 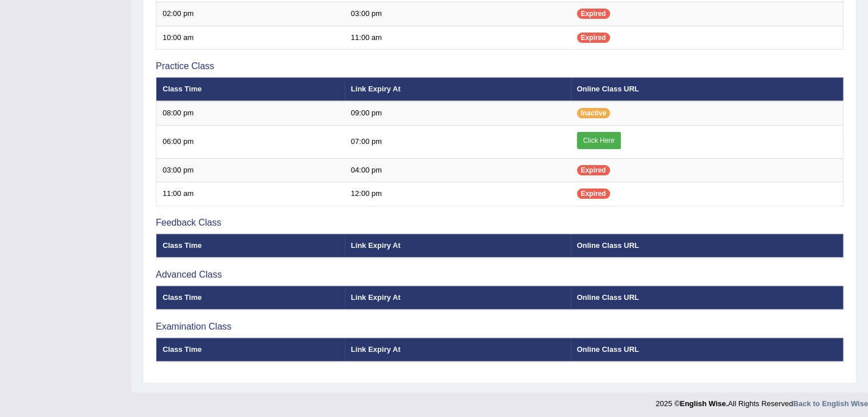 I want to click on strong: Back to English Wise, so click(x=831, y=404).